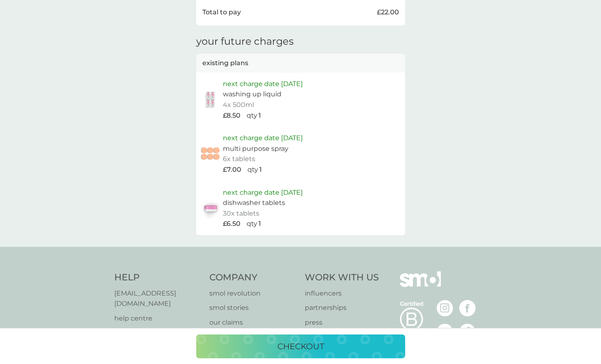 The image size is (601, 364). I want to click on a: our claims, so click(253, 322).